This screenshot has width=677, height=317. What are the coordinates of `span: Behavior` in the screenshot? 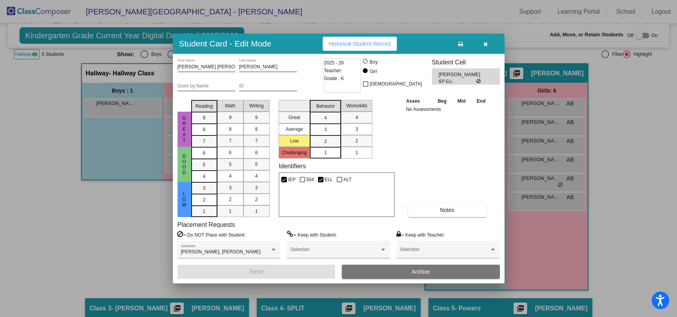 It's located at (326, 106).